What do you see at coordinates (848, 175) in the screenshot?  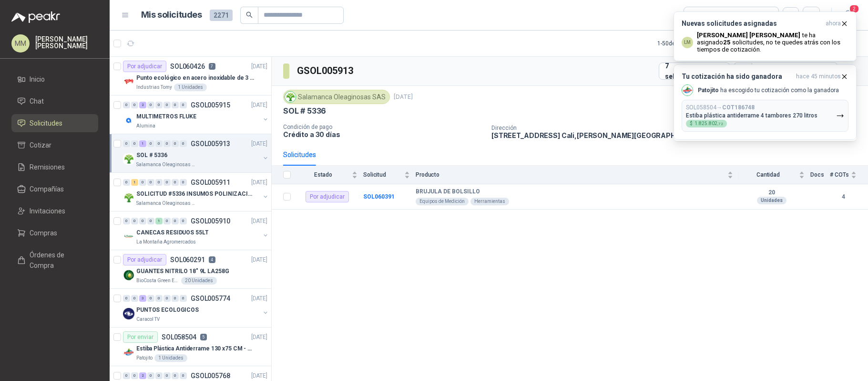 I see `th: # COTs` at bounding box center [848, 175].